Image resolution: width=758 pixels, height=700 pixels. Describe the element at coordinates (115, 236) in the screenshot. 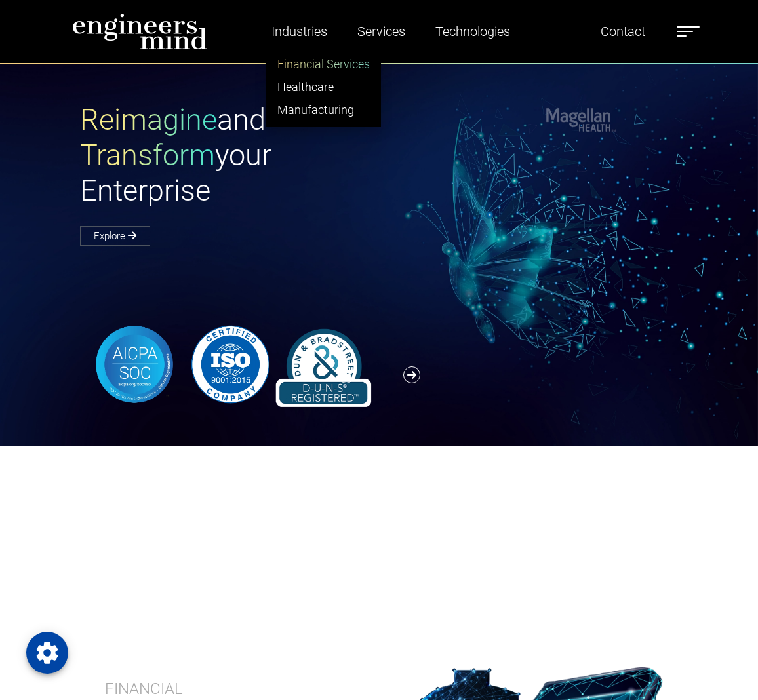

I see `a: Explore` at that location.